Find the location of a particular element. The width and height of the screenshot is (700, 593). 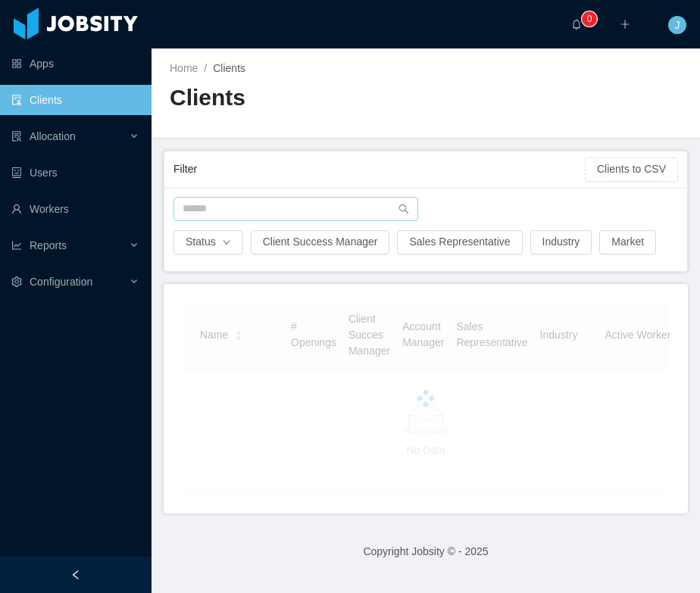

span: Clients is located at coordinates (229, 69).